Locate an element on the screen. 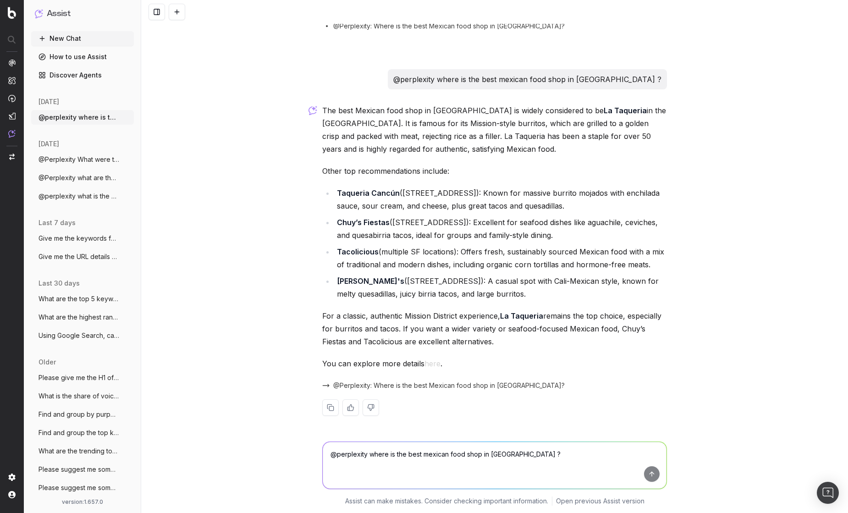  p: You can explore more details . is located at coordinates (494, 363).